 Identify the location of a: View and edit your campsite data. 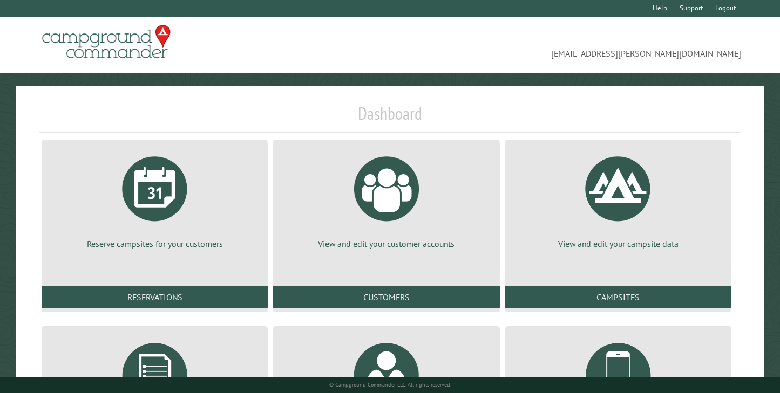
(618, 199).